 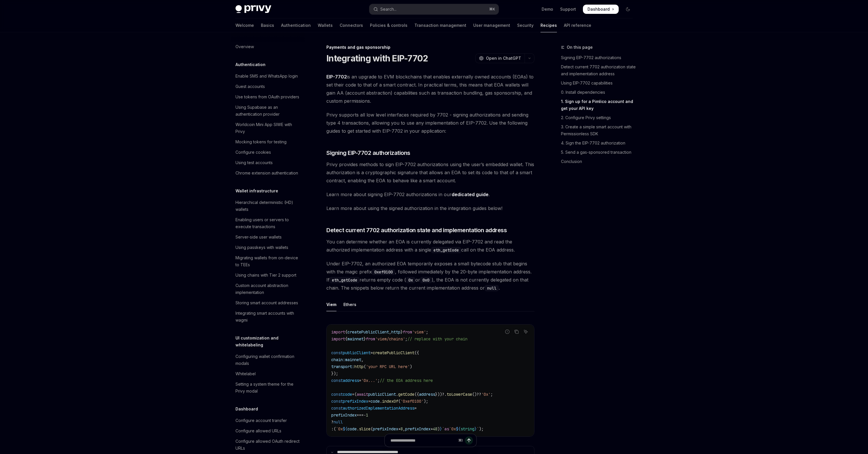 I want to click on div: Enabling users or servers to execute transactions, so click(x=268, y=223).